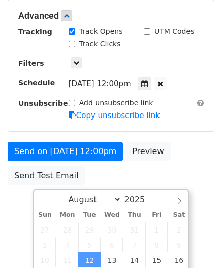 The width and height of the screenshot is (222, 268). What do you see at coordinates (45, 215) in the screenshot?
I see `span: Sun` at bounding box center [45, 215].